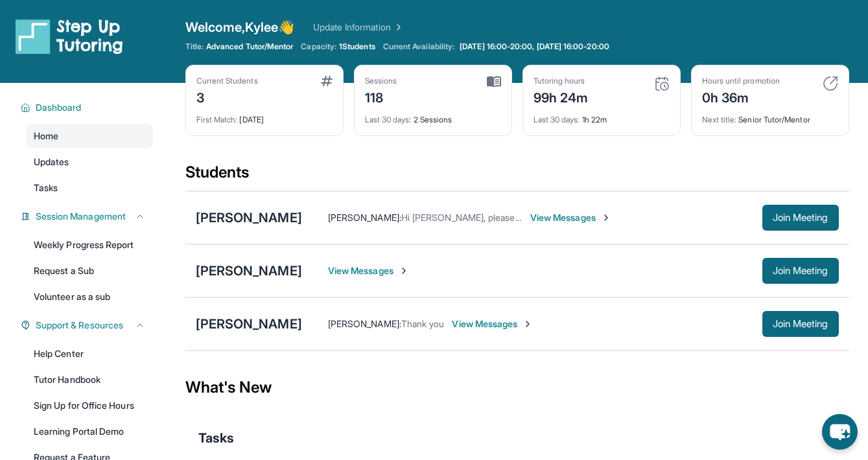  What do you see at coordinates (90, 188) in the screenshot?
I see `a: Tasks` at bounding box center [90, 188].